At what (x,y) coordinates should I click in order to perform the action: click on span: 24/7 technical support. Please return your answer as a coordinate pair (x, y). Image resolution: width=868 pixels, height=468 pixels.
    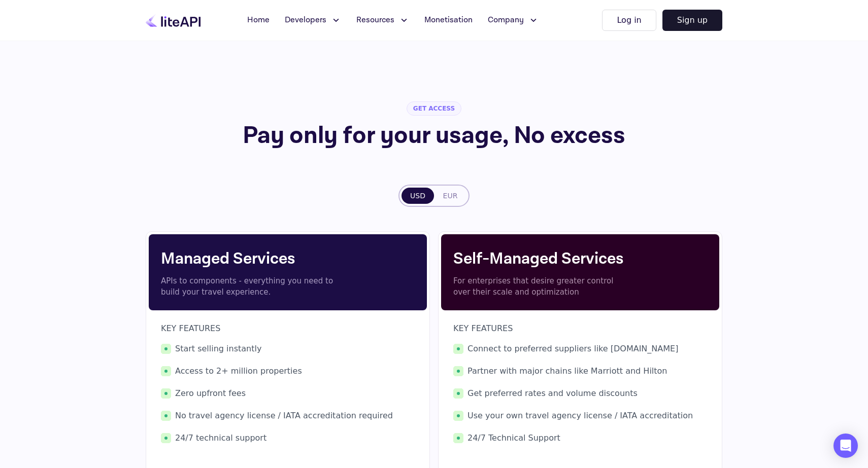
    Looking at the image, I should click on (288, 439).